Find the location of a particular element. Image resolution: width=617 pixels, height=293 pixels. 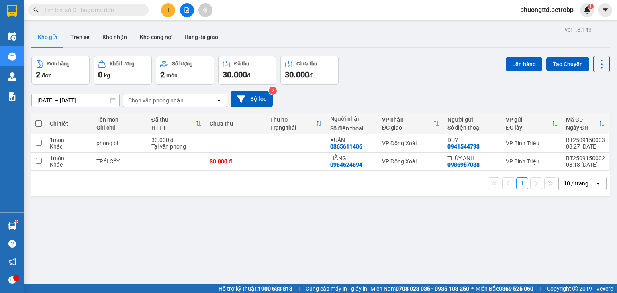

button: 1 is located at coordinates (522, 184).